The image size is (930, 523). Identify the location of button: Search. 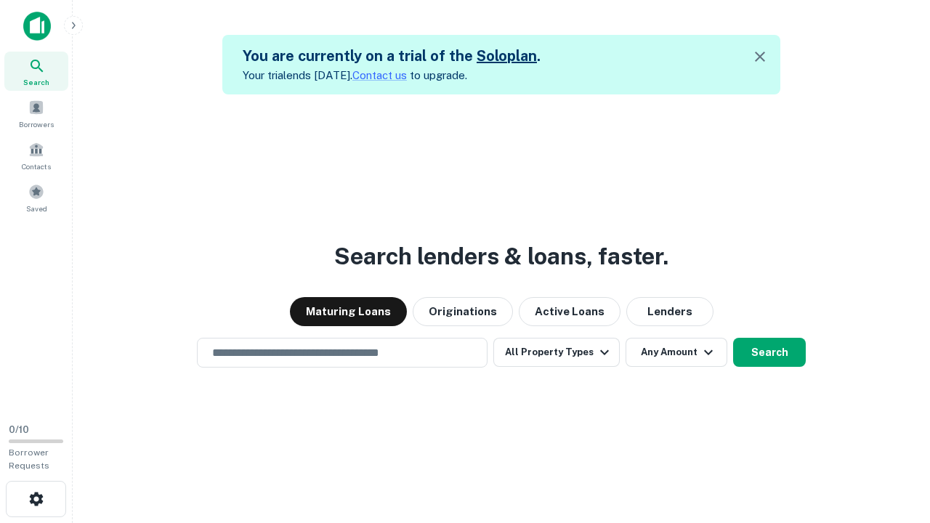
(769, 352).